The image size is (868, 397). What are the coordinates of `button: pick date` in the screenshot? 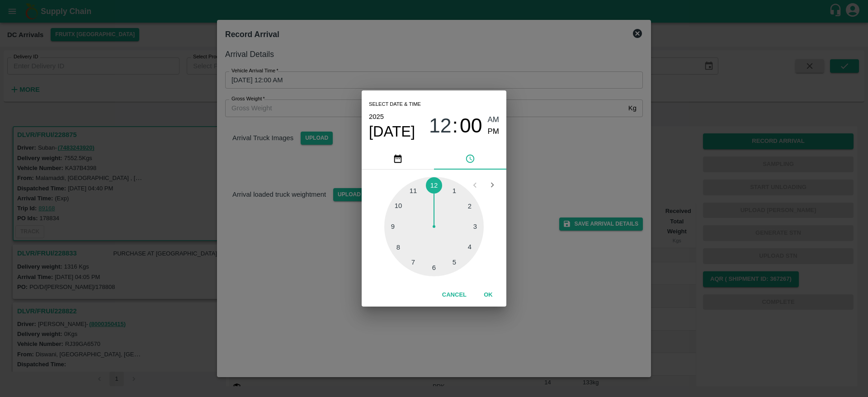 It's located at (398, 159).